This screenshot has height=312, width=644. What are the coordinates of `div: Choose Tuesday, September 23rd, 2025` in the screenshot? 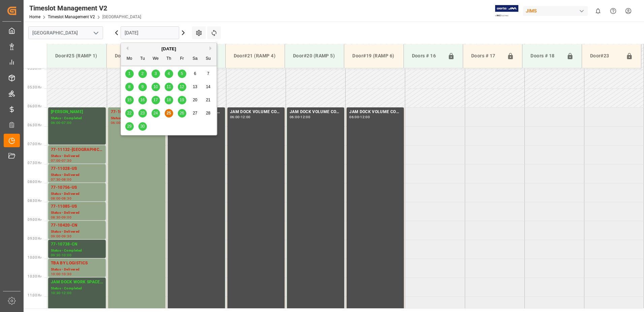 It's located at (142, 113).